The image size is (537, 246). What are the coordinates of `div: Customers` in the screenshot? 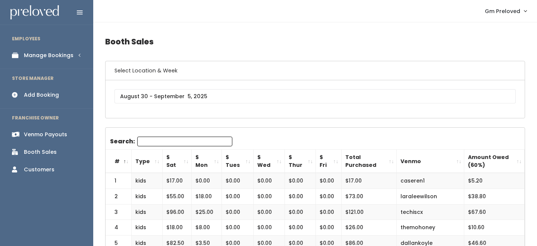 It's located at (39, 169).